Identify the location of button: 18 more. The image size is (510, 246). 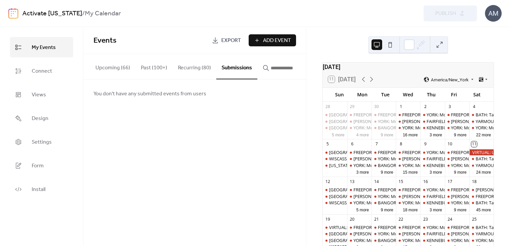
(410, 210).